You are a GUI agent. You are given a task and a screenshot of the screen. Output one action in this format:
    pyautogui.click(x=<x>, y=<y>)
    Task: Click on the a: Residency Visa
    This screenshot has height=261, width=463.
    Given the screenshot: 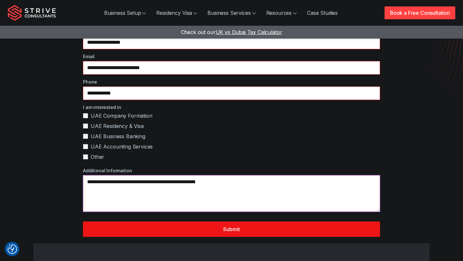 What is the action you would take?
    pyautogui.click(x=176, y=13)
    